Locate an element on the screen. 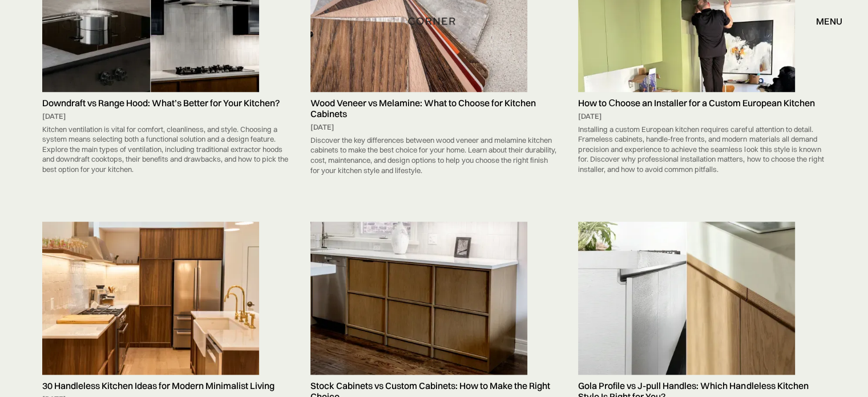  h5: Downdraft vs Range Hood: What’s Better for Your Kitchen? is located at coordinates (166, 103).